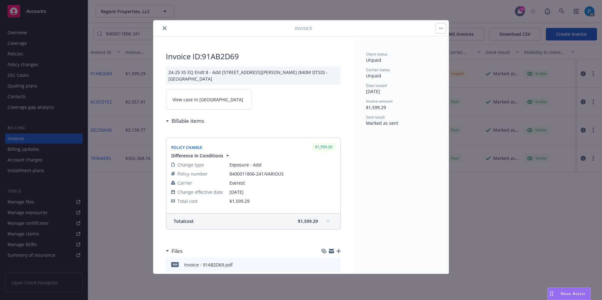  Describe the element at coordinates (379, 101) in the screenshot. I see `span: Invoice amount` at that location.